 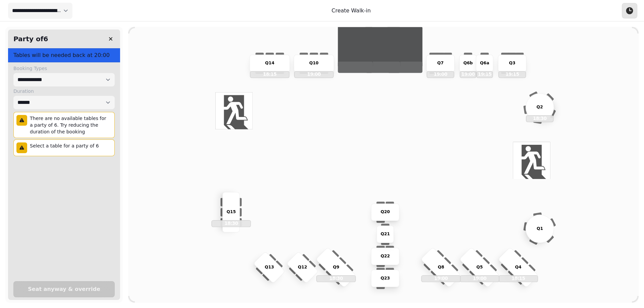 What do you see at coordinates (269, 267) in the screenshot?
I see `p: Q13` at bounding box center [269, 267].